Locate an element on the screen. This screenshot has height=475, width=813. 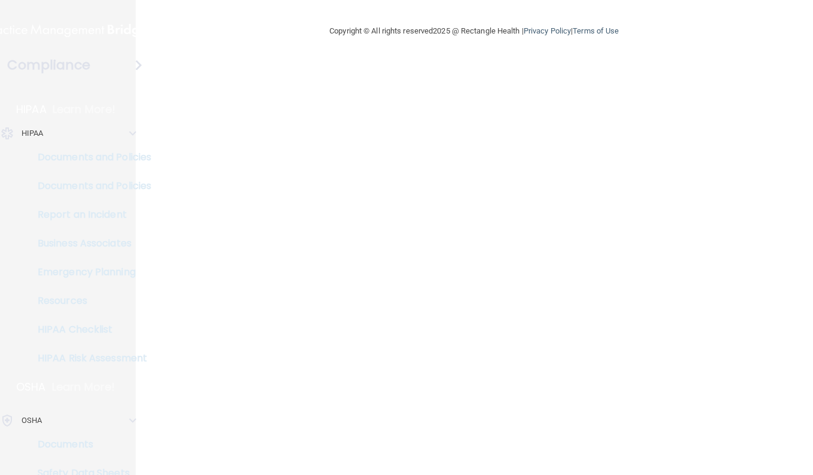
a: Privacy Policy is located at coordinates (547, 30).